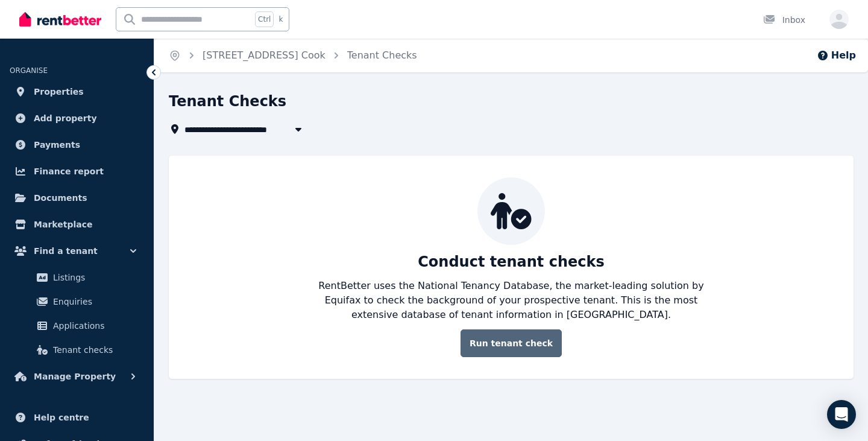 The height and width of the screenshot is (441, 868). Describe the element at coordinates (382, 55) in the screenshot. I see `a: Tenant Checks` at that location.